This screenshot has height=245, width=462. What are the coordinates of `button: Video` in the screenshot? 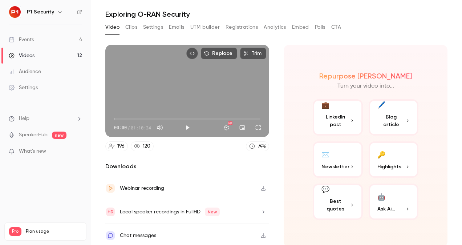 It's located at (112, 27).